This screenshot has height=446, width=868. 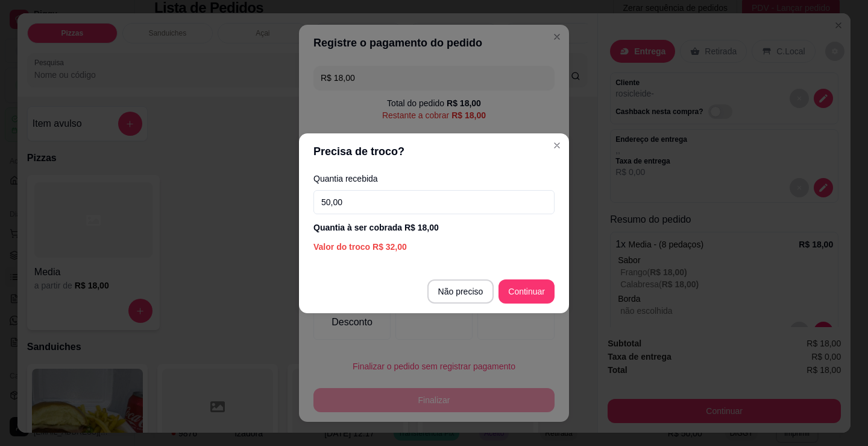 I want to click on header: Precisa de troco?, so click(x=434, y=152).